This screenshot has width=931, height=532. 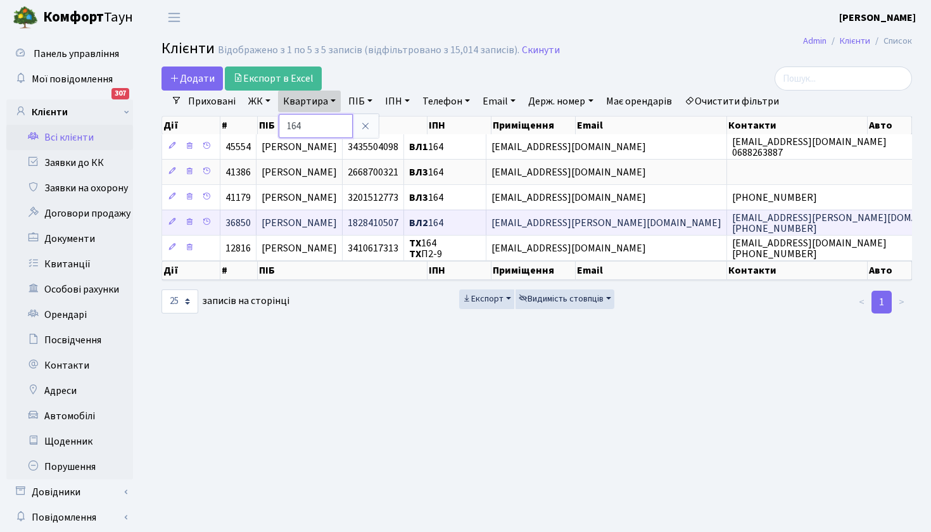 What do you see at coordinates (72, 79) in the screenshot?
I see `span: Мої повідомлення` at bounding box center [72, 79].